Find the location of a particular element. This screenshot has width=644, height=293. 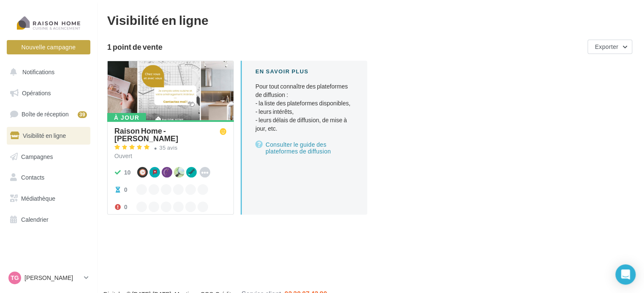

div: 39 is located at coordinates (82, 115).